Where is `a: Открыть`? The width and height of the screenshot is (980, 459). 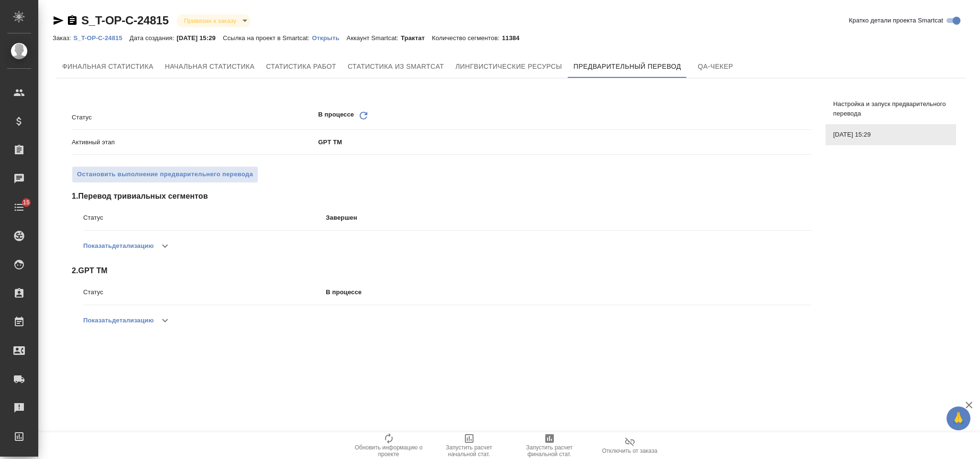
a: Открыть is located at coordinates (329, 37).